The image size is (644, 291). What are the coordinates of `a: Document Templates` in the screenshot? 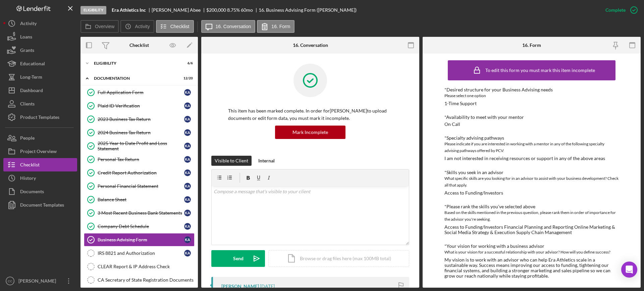 It's located at (40, 205).